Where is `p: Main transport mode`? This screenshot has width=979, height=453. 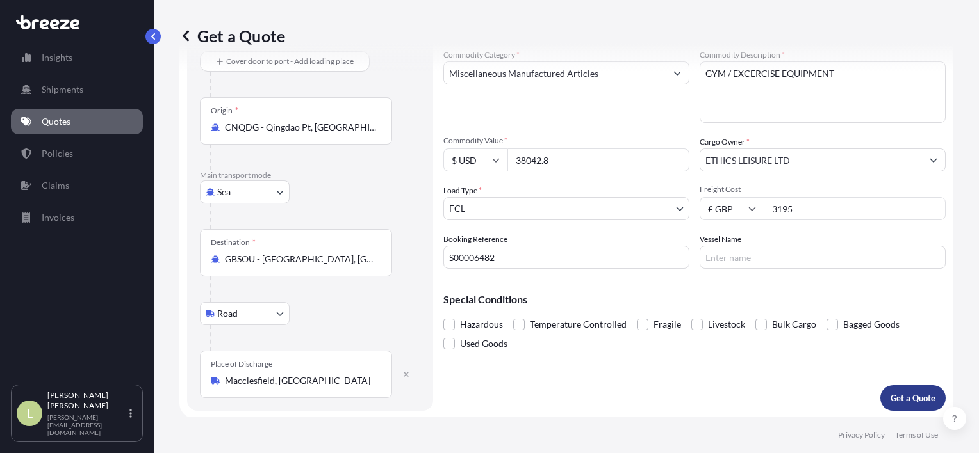 p: Main transport mode is located at coordinates (310, 175).